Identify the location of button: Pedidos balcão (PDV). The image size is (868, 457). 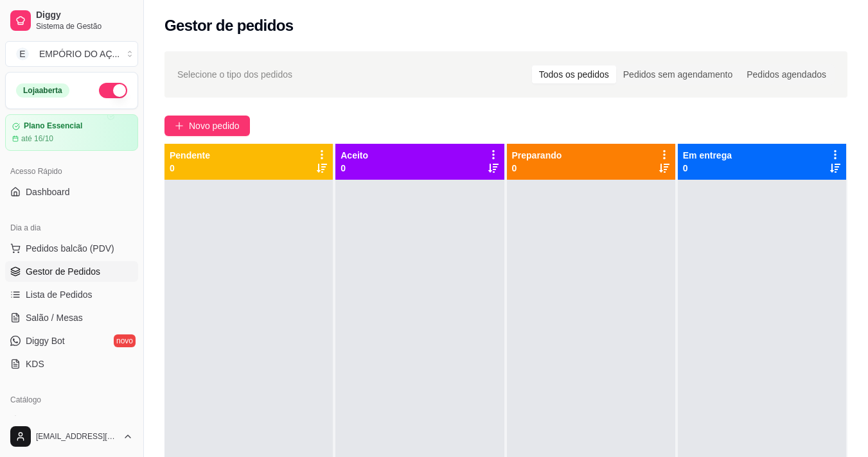
(72, 249).